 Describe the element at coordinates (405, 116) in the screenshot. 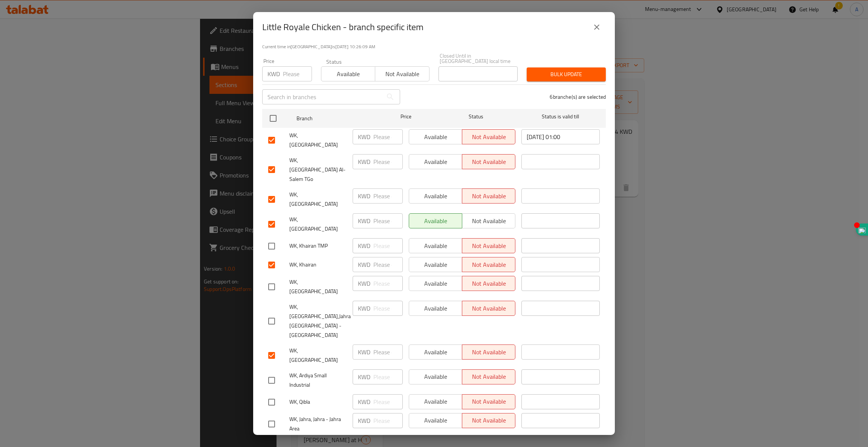

I see `span: Price` at that location.